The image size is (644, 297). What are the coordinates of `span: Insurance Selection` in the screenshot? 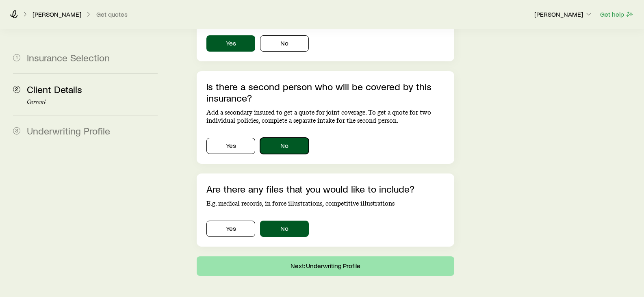 It's located at (68, 58).